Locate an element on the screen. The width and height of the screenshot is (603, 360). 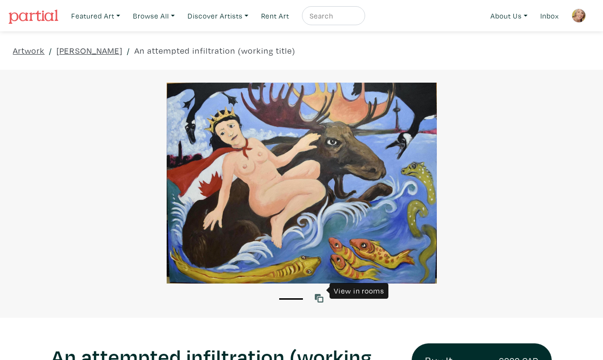
a: Inbox is located at coordinates (549, 16).